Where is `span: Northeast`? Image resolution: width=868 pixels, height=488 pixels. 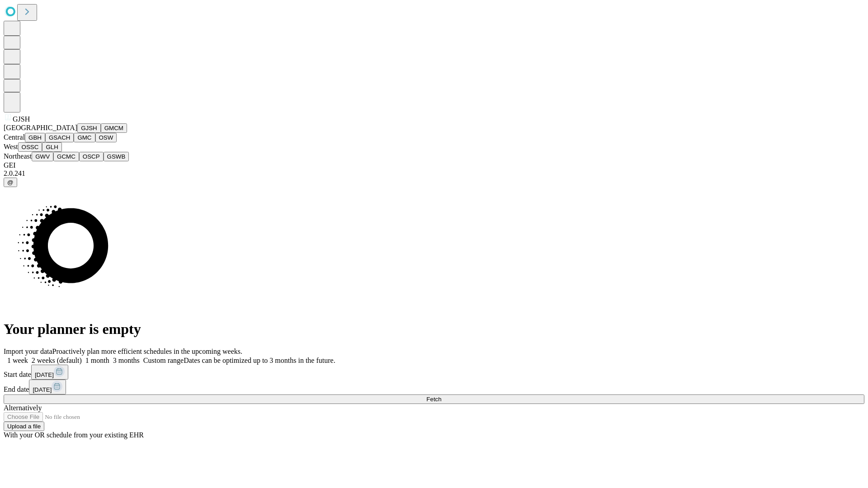
span: Northeast is located at coordinates (18, 156).